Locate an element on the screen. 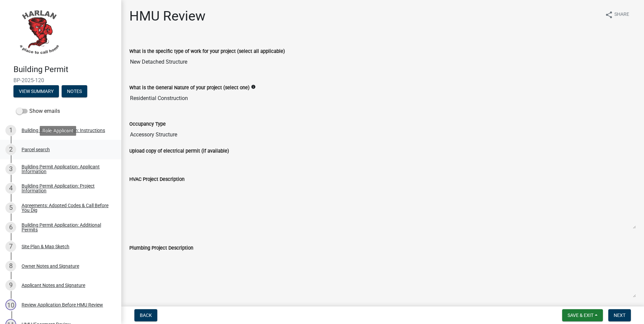 Image resolution: width=644 pixels, height=324 pixels. div: Role: Applicant is located at coordinates (58, 131).